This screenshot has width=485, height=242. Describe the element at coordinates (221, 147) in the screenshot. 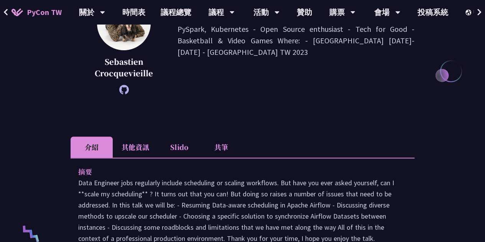

I see `li: 共筆` at that location.